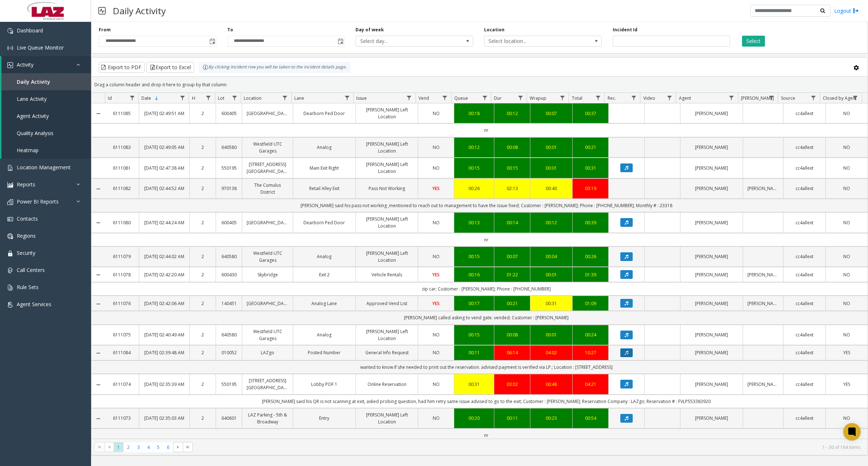 The image size is (868, 466). I want to click on span: Live Queue Monitor, so click(40, 47).